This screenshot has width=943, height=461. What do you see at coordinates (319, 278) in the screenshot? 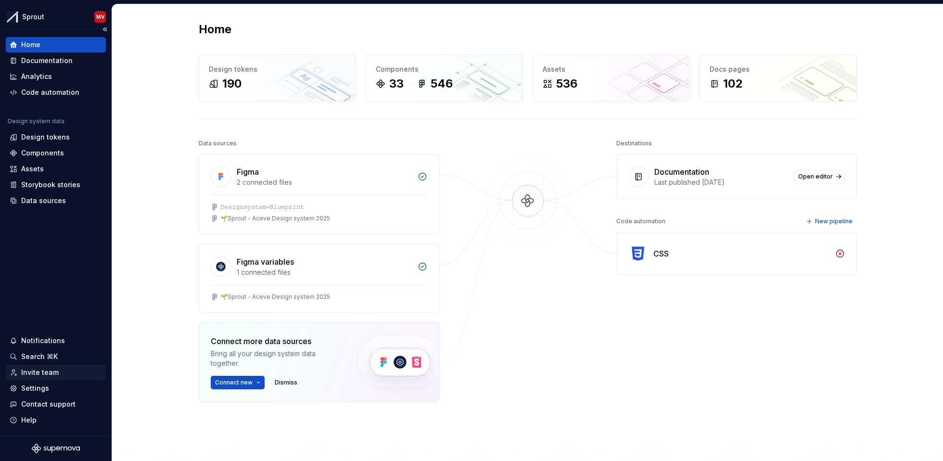
I see `a: Figma variables1 connected files🌱Sprout - Aceve Design system 2025` at bounding box center [319, 278].